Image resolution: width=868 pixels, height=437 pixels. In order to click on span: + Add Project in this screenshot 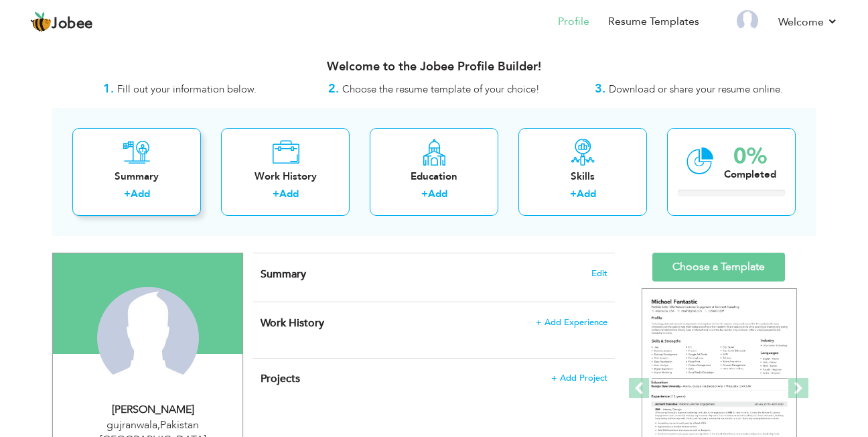, I will do `click(580, 378)`.